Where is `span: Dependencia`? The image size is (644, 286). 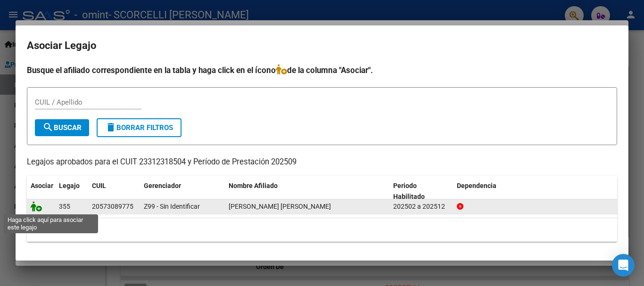 span: Dependencia is located at coordinates (477, 186).